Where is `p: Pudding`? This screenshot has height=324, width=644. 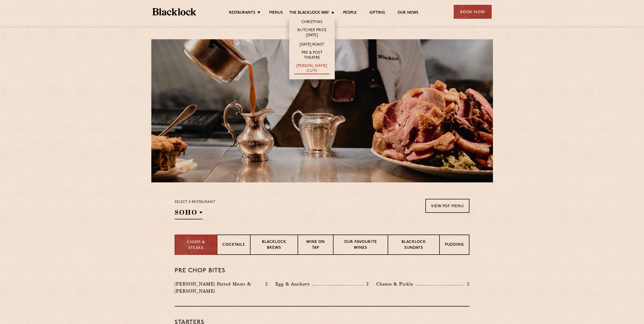
p: Pudding is located at coordinates (454, 245).